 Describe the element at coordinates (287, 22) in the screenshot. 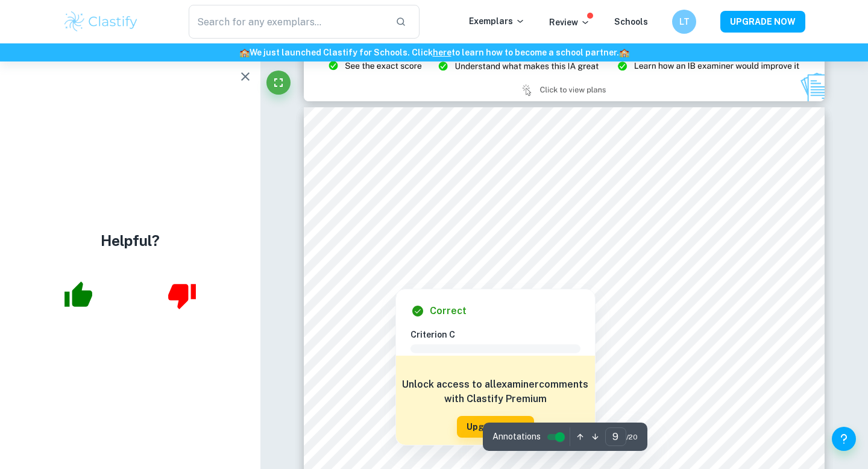

I see `input: Search for any exemplars...` at that location.